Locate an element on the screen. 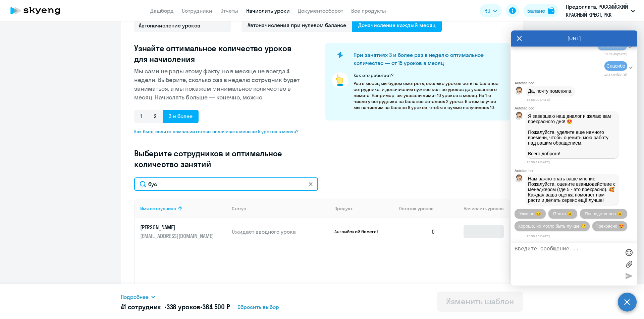  div: Баланс is located at coordinates (536, 11).